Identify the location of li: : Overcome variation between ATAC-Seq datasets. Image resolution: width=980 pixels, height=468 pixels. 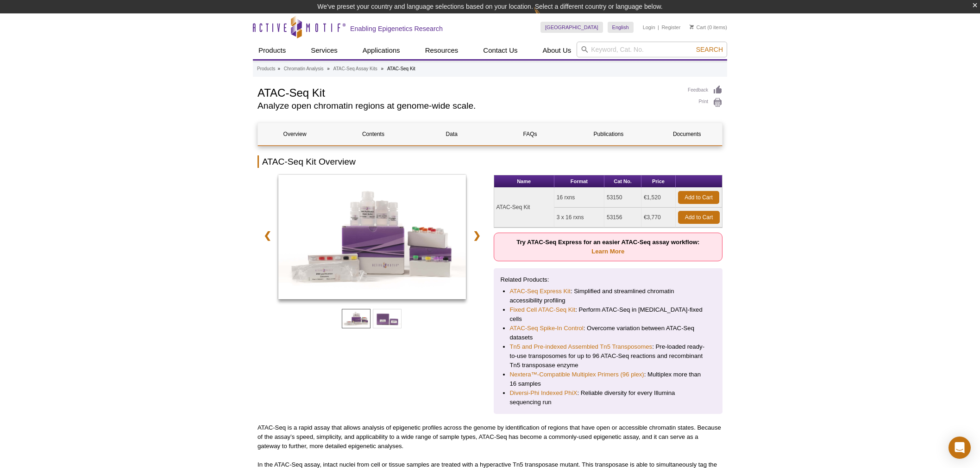
(608, 333).